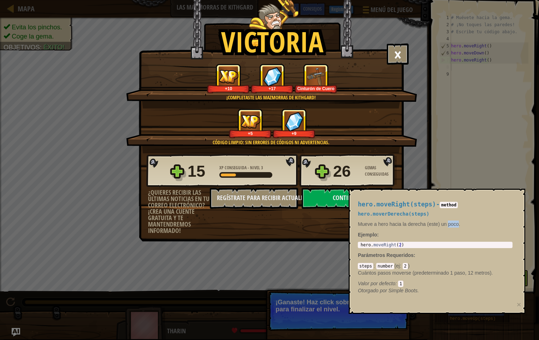 Image resolution: width=539 pixels, height=340 pixels. I want to click on div: +9, so click(294, 133).